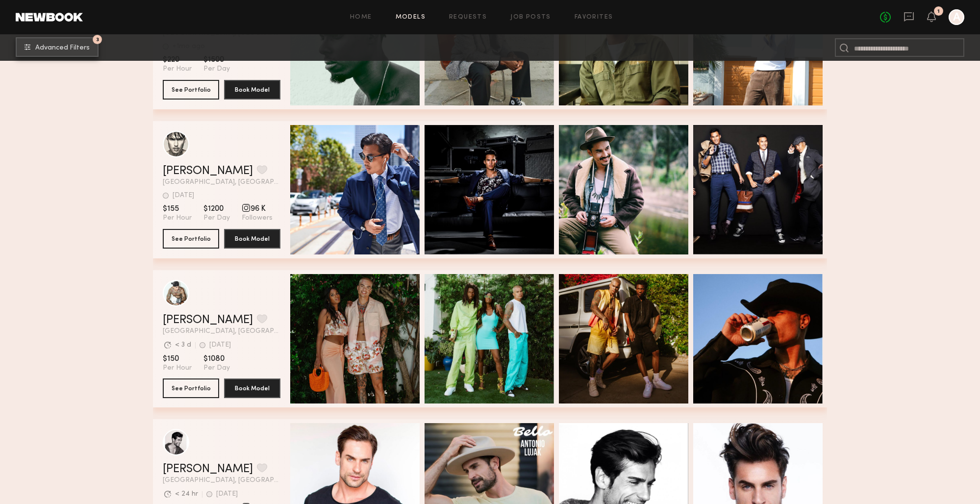  I want to click on a: Home, so click(361, 18).